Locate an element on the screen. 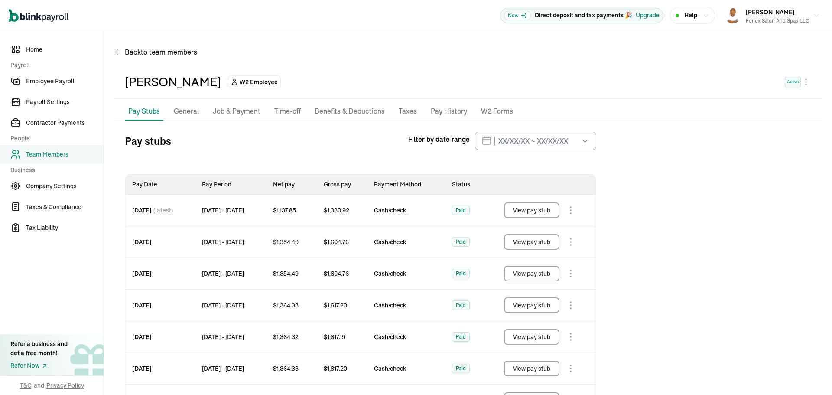 This screenshot has width=832, height=395. input: XX/XX/XX ~ XX/XX/XX is located at coordinates (535, 141).